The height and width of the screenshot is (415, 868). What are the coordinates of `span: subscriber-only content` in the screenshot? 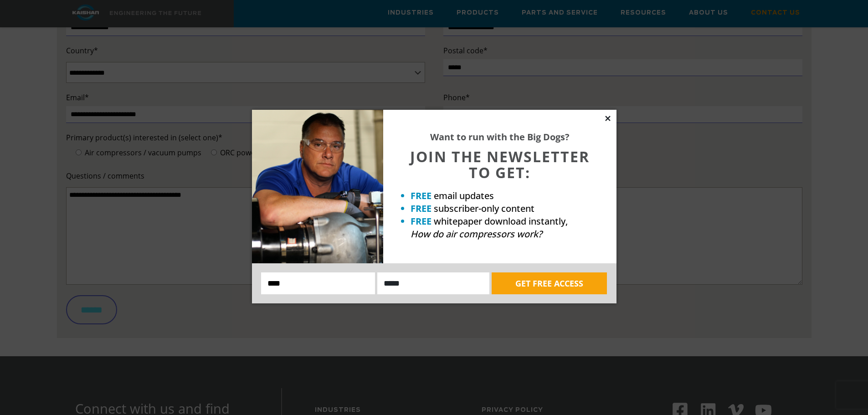 It's located at (484, 208).